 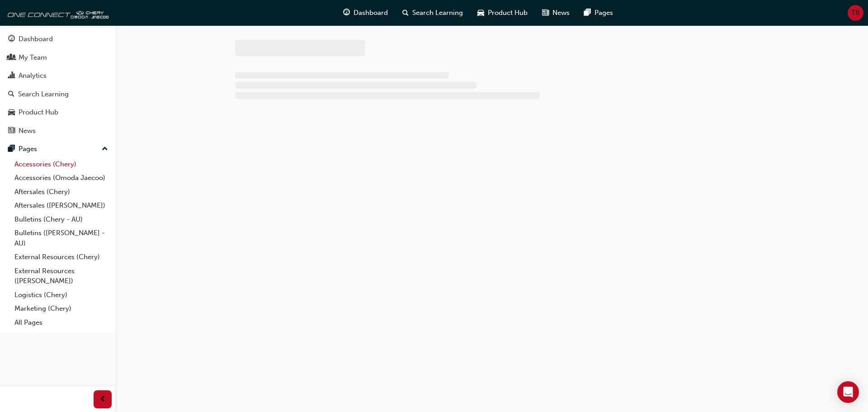 What do you see at coordinates (855, 13) in the screenshot?
I see `span: TB` at bounding box center [855, 13].